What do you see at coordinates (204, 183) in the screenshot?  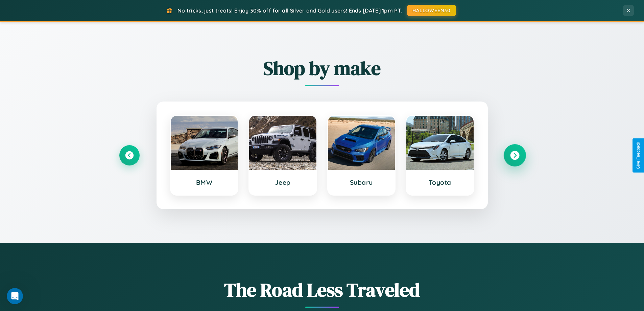 I see `h3: BMW` at bounding box center [204, 183].